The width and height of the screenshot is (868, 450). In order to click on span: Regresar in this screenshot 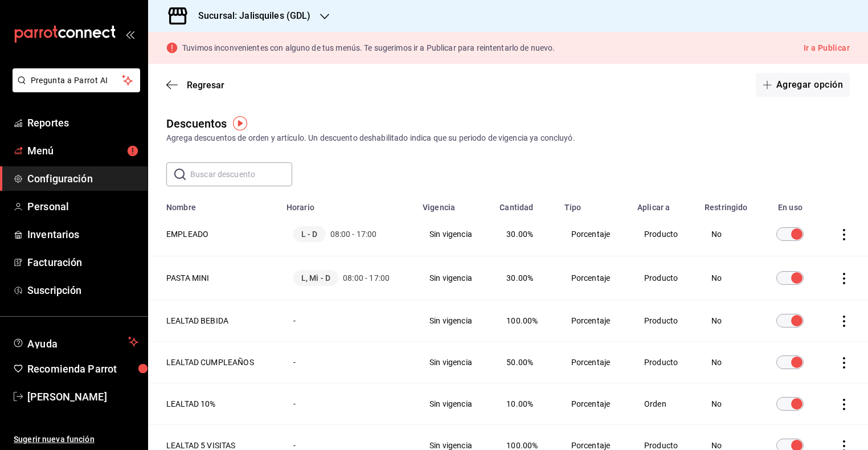, I will do `click(205, 85)`.